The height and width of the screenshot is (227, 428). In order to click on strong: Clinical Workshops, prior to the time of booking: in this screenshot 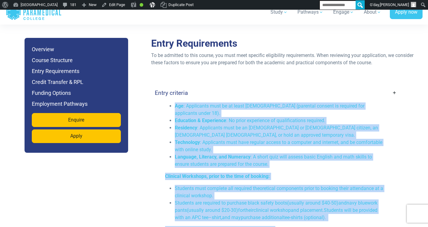, I will do `click(217, 176)`.